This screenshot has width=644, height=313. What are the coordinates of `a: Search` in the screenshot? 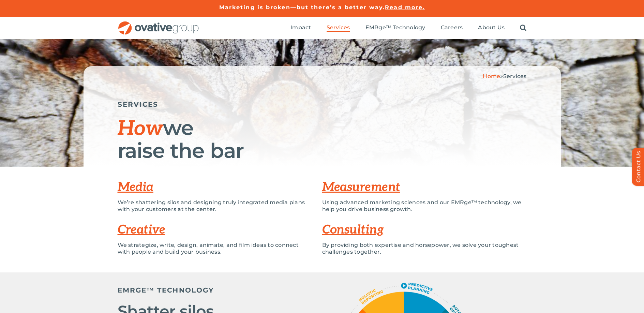 It's located at (523, 28).